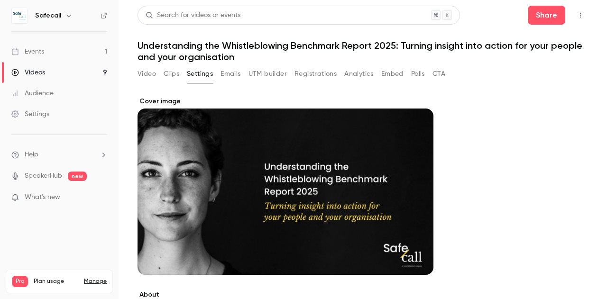 This screenshot has width=607, height=299. I want to click on button: Embed, so click(392, 74).